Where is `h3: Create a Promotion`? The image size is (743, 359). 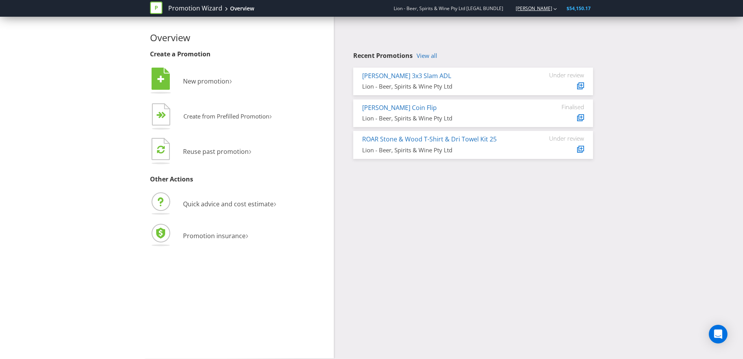 h3: Create a Promotion is located at coordinates (239, 54).